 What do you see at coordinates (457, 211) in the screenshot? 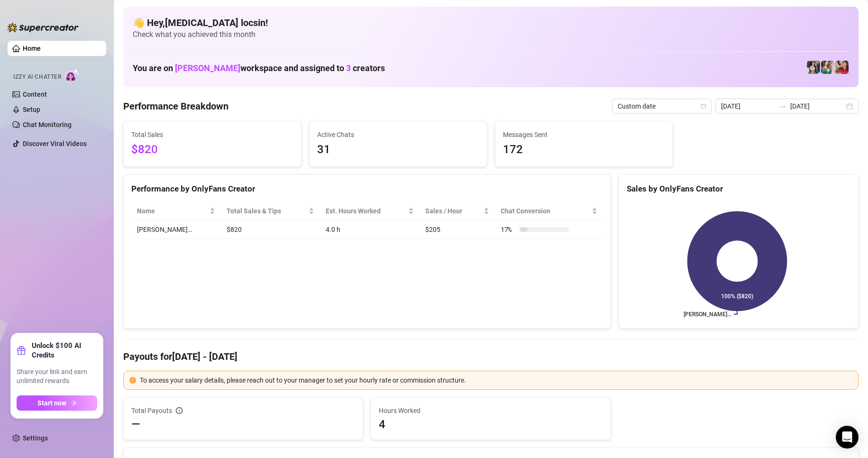
I see `th: Sales / Hour` at bounding box center [457, 211].